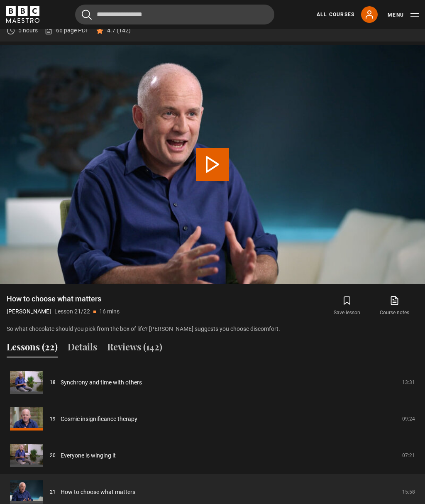 This screenshot has height=504, width=425. I want to click on button: Play Lesson How to choose what matters, so click(213, 165).